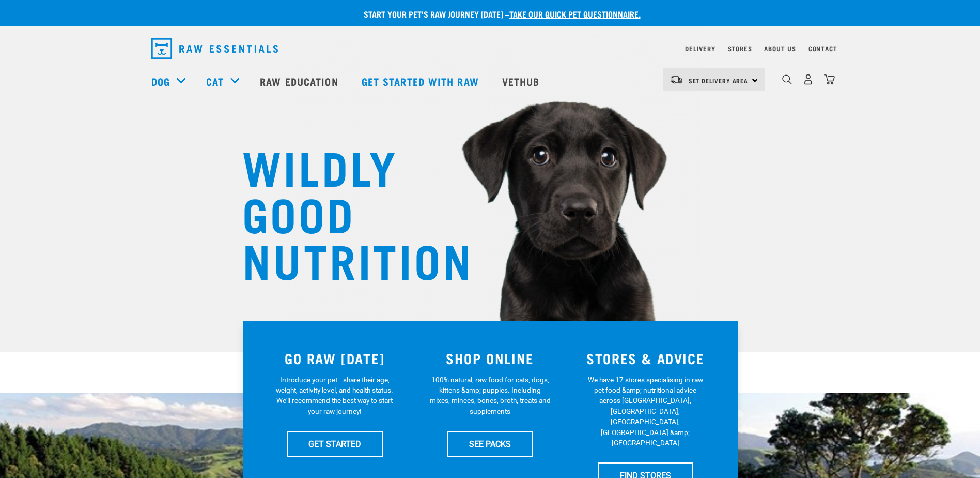 Image resolution: width=980 pixels, height=478 pixels. I want to click on p: 100% natural, raw food for cats, dogs, kittens &amp; puppies. Including mixes, minces, bones, bro..., so click(490, 396).